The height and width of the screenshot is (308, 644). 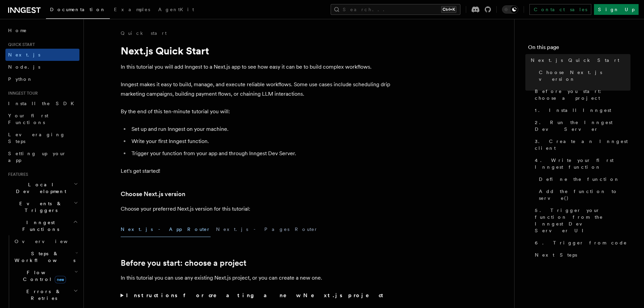 What do you see at coordinates (560, 10) in the screenshot?
I see `a: Contact sales` at bounding box center [560, 10].